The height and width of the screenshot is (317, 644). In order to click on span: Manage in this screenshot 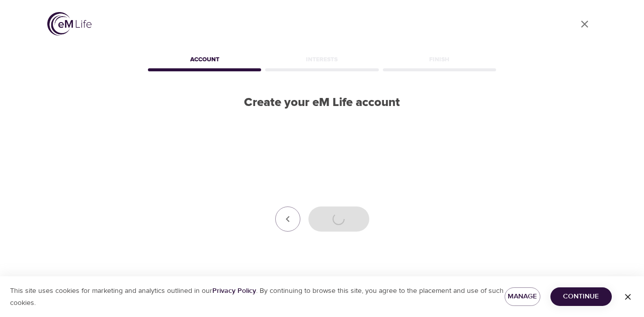, I will do `click(522, 296)`.